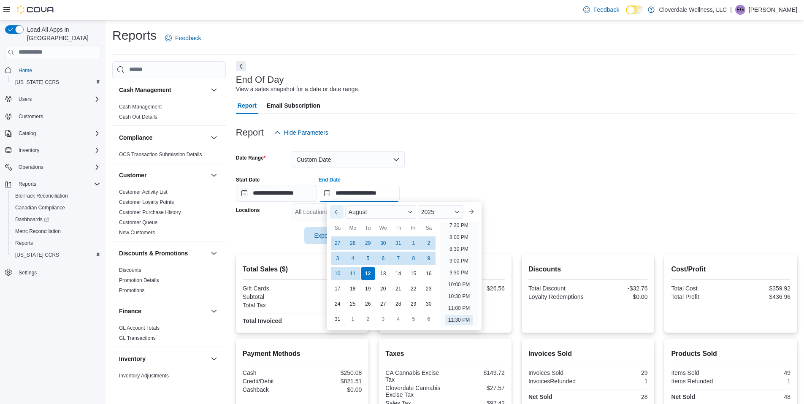 Image resolution: width=804 pixels, height=404 pixels. I want to click on div: day-8, so click(413, 258).